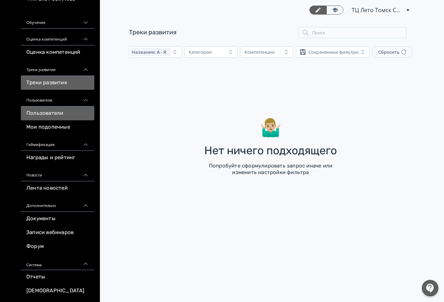  I want to click on div: Попробуйте сформулировать запрос иначе или изменить настройки фильтра, so click(271, 169).